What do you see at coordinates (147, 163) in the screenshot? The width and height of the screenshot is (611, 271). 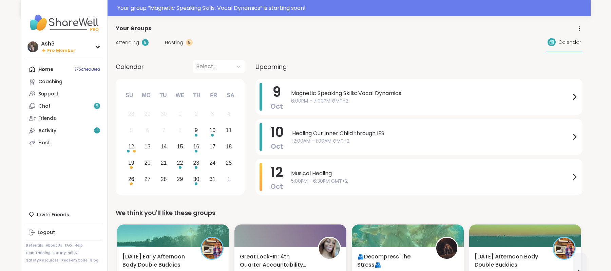 I see `div: Choose Monday, October 20th, 2025` at bounding box center [147, 163].